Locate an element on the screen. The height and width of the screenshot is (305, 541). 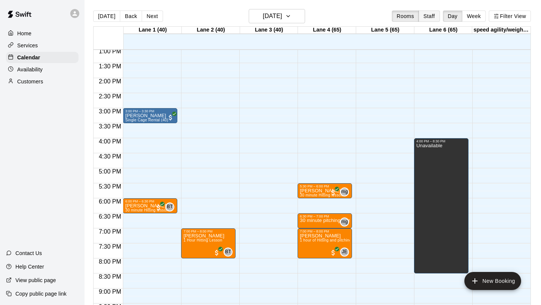
span: JE is located at coordinates (345, 252).